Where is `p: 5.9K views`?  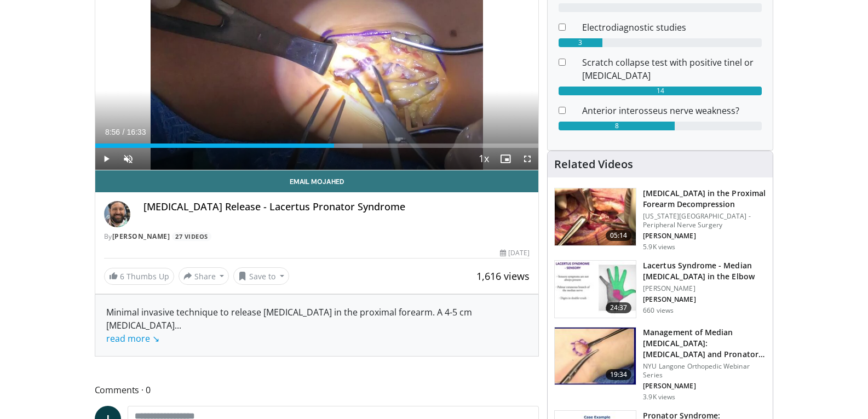 p: 5.9K views is located at coordinates (659, 247).